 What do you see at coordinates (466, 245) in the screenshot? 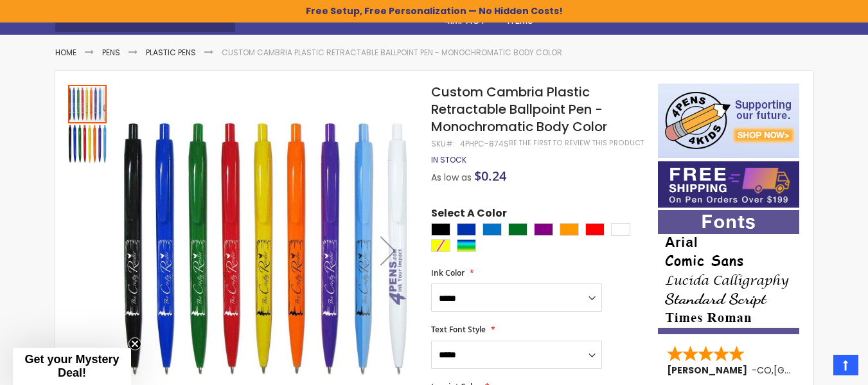
I see `div: Assorted` at bounding box center [466, 245].